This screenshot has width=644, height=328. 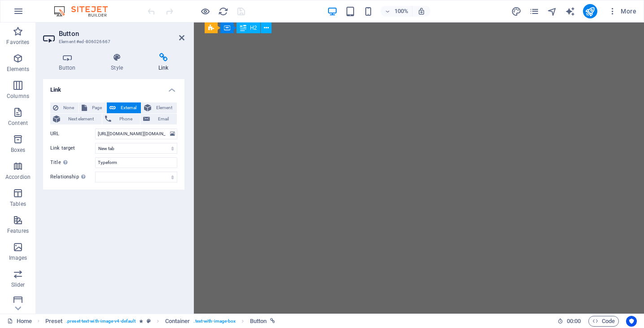 What do you see at coordinates (517, 12) in the screenshot?
I see `button: design` at bounding box center [517, 12].